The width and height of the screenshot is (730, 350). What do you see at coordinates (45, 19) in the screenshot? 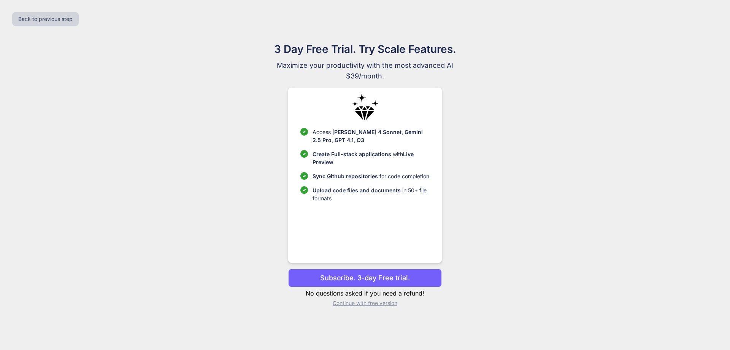
I see `button: Back to previous step` at bounding box center [45, 19].